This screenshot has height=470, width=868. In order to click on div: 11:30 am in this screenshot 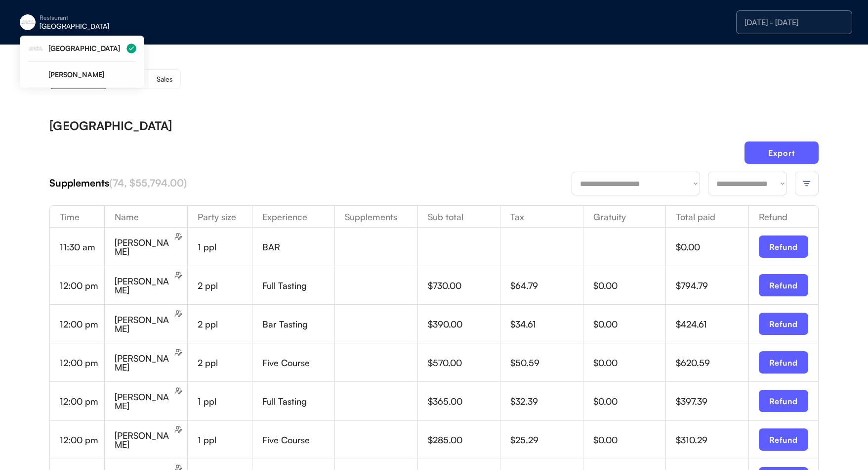, I will do `click(82, 247)`.